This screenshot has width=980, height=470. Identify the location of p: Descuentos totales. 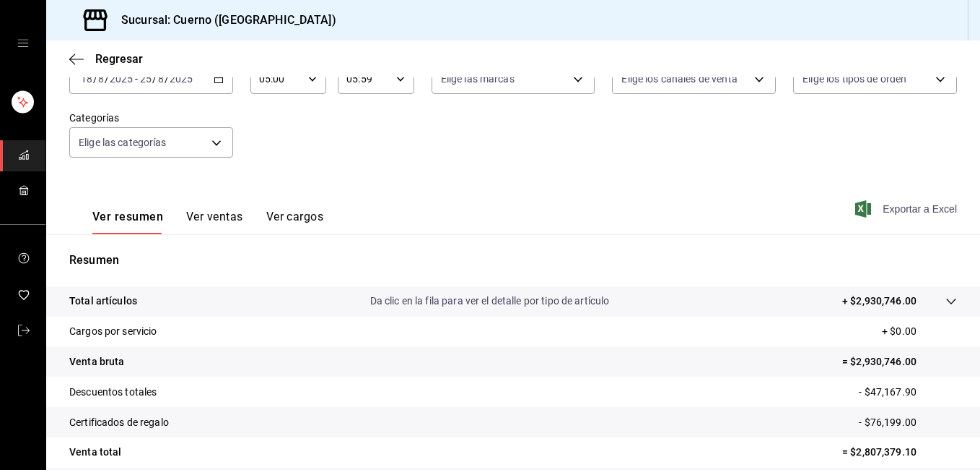
(112, 392).